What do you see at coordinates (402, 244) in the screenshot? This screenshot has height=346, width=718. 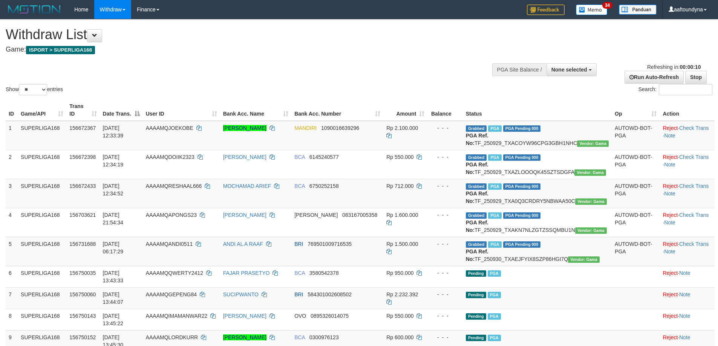 I see `span: Rp 1.500.000` at bounding box center [402, 244].